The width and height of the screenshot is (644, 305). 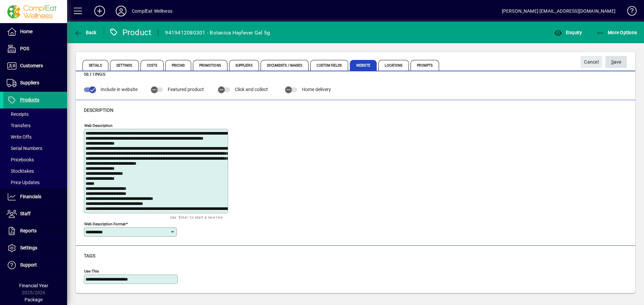 I want to click on a: Home, so click(x=35, y=32).